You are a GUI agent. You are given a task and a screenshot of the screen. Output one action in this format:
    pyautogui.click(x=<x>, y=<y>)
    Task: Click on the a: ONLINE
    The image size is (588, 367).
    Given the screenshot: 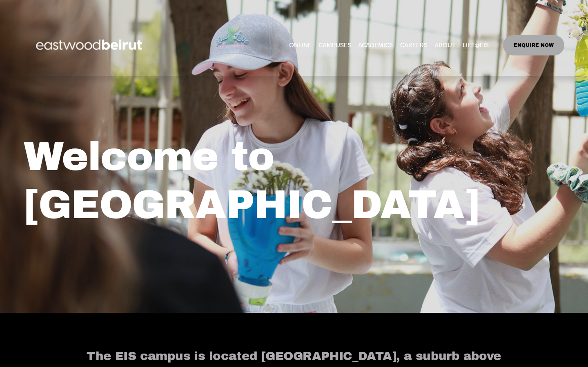 What is the action you would take?
    pyautogui.click(x=300, y=45)
    